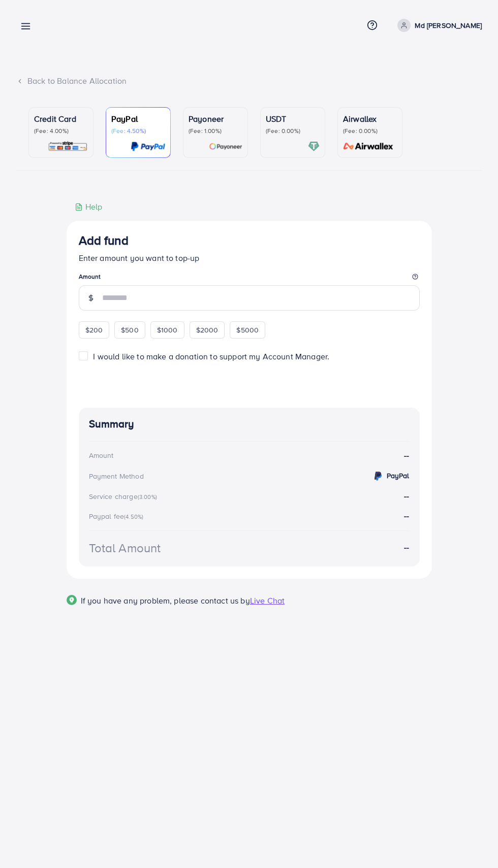  I want to click on div: Payment Method, so click(116, 476).